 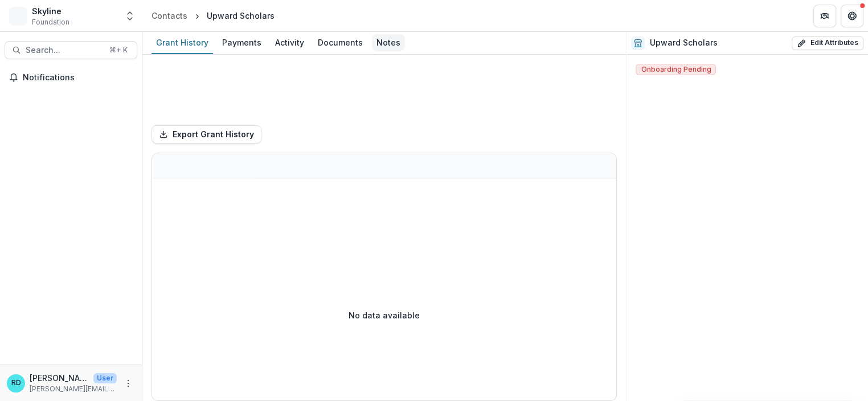 I want to click on span: Search..., so click(x=64, y=50).